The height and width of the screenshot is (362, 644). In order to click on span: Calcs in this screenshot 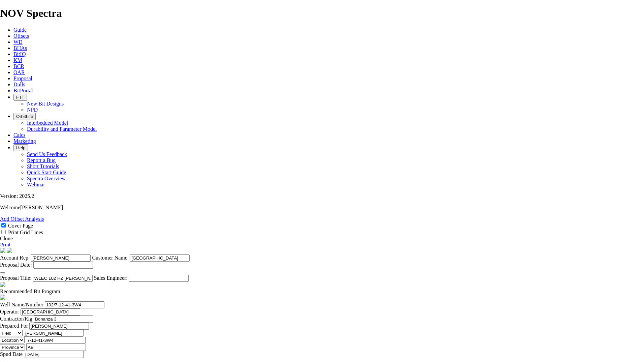, I will do `click(19, 135)`.